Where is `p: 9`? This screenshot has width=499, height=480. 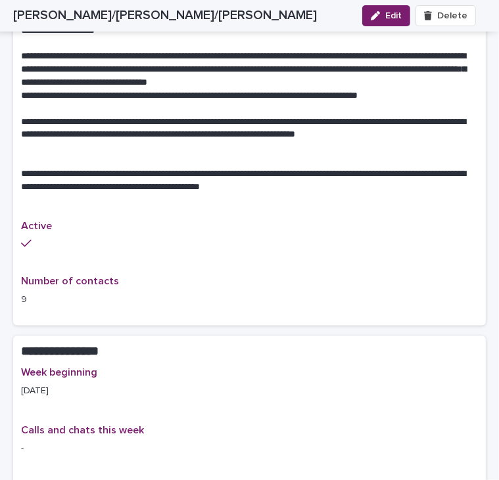 p: 9 is located at coordinates (249, 300).